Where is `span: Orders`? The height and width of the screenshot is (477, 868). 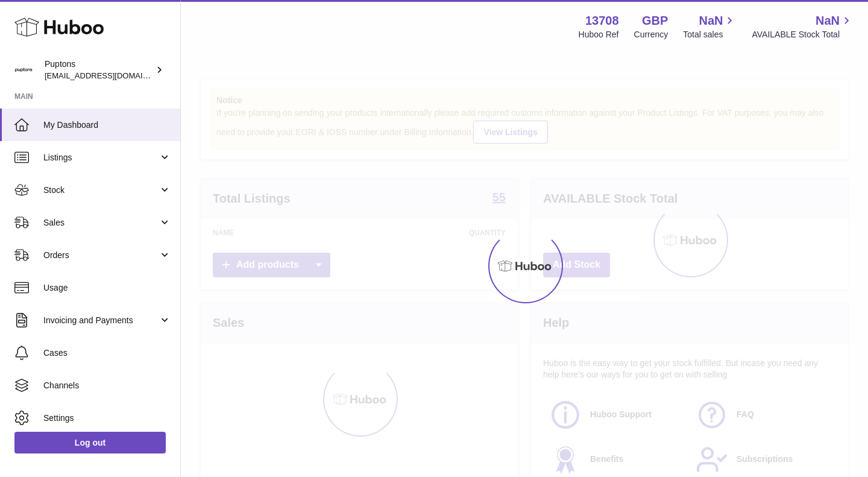
span: Orders is located at coordinates (101, 255).